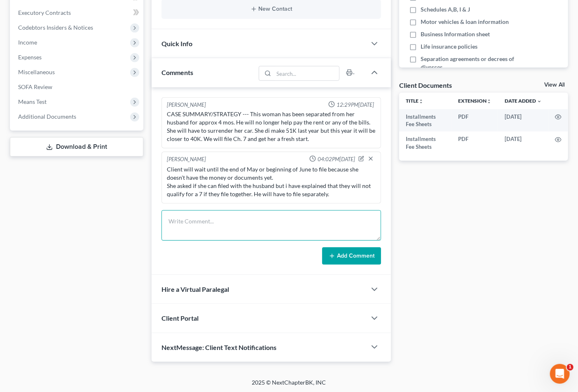 This screenshot has width=578, height=392. What do you see at coordinates (77, 87) in the screenshot?
I see `a: SOFA Review` at bounding box center [77, 87].